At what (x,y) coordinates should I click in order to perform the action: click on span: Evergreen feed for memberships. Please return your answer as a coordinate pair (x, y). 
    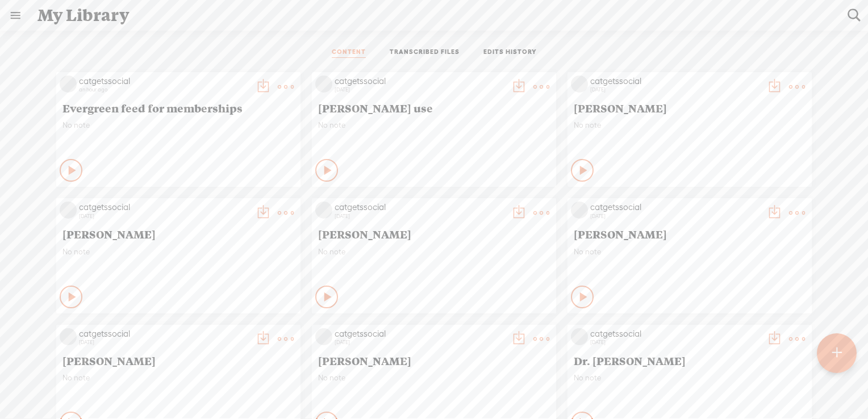
    Looking at the image, I should click on (178, 108).